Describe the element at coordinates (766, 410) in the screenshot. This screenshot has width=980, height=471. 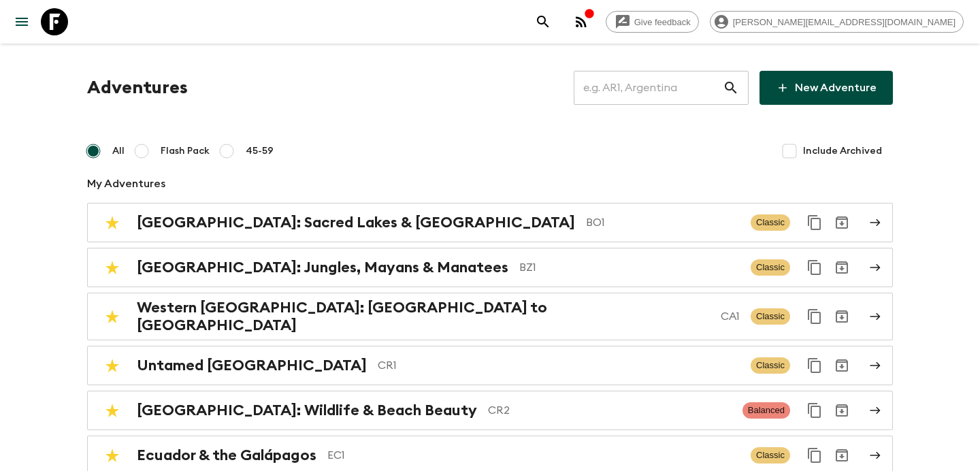
I see `span: Balanced` at that location.